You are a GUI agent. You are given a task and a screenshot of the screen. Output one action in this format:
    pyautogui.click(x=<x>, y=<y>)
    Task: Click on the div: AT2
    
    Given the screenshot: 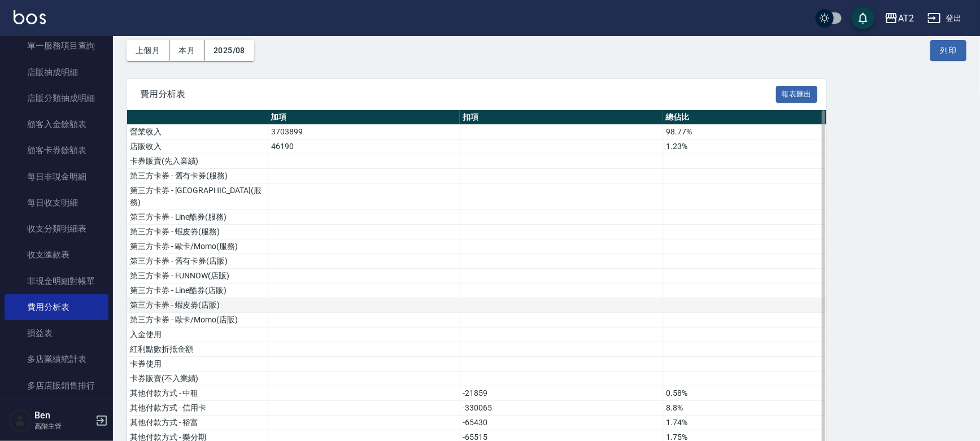 What is the action you would take?
    pyautogui.click(x=906, y=18)
    